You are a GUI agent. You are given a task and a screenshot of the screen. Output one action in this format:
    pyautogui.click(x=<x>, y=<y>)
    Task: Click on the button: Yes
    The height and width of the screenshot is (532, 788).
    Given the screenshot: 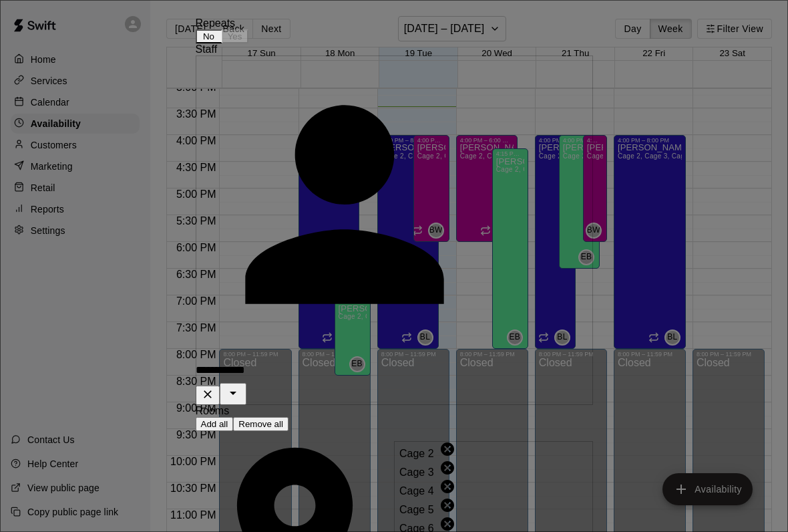 What is the action you would take?
    pyautogui.click(x=235, y=36)
    